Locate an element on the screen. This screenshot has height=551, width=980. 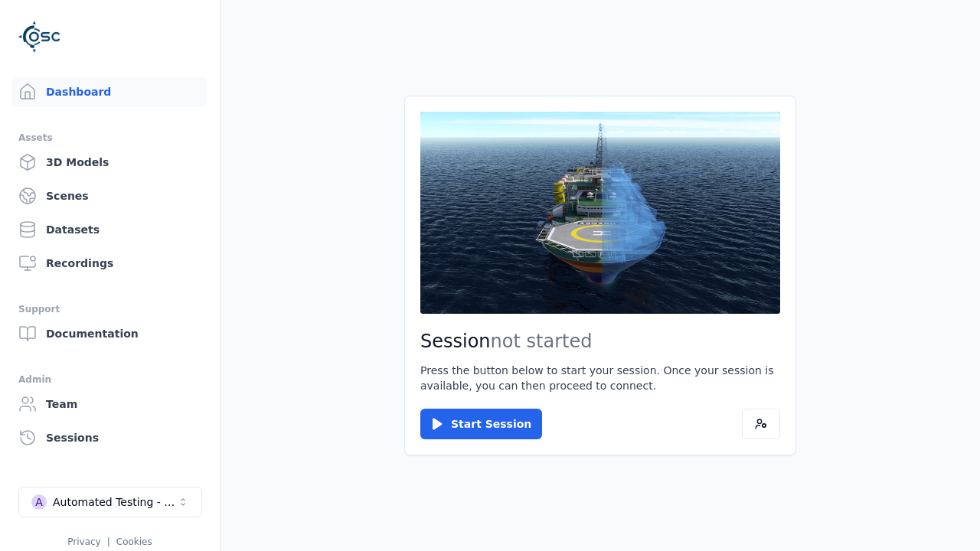
a: Privacy is located at coordinates (83, 542).